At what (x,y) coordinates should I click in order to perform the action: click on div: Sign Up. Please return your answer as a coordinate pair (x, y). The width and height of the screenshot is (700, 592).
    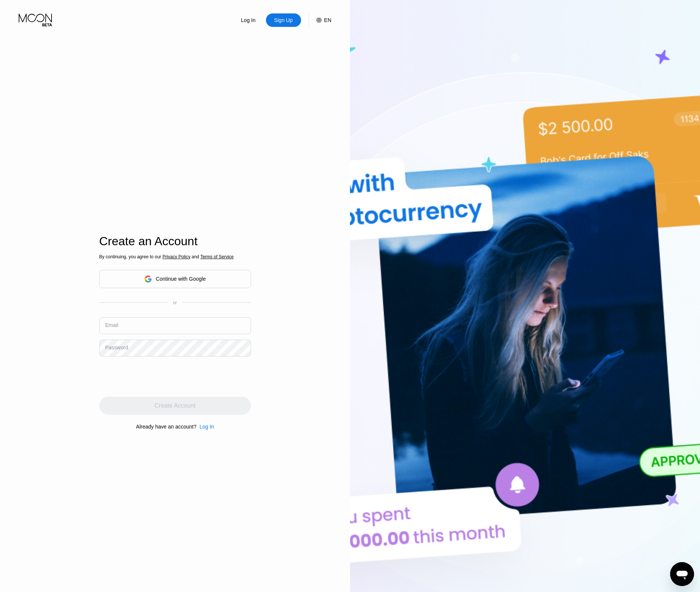
    Looking at the image, I should click on (283, 20).